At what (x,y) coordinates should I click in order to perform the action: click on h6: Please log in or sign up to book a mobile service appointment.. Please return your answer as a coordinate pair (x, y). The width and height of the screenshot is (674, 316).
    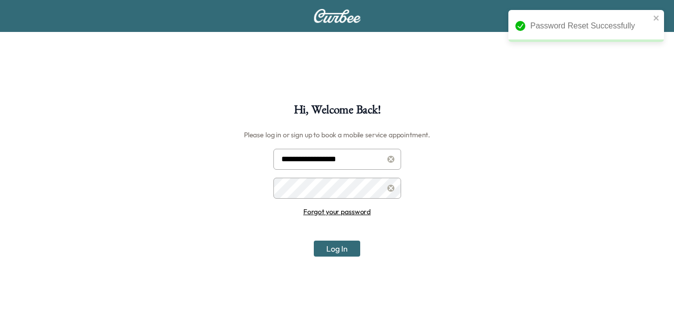
    Looking at the image, I should click on (337, 135).